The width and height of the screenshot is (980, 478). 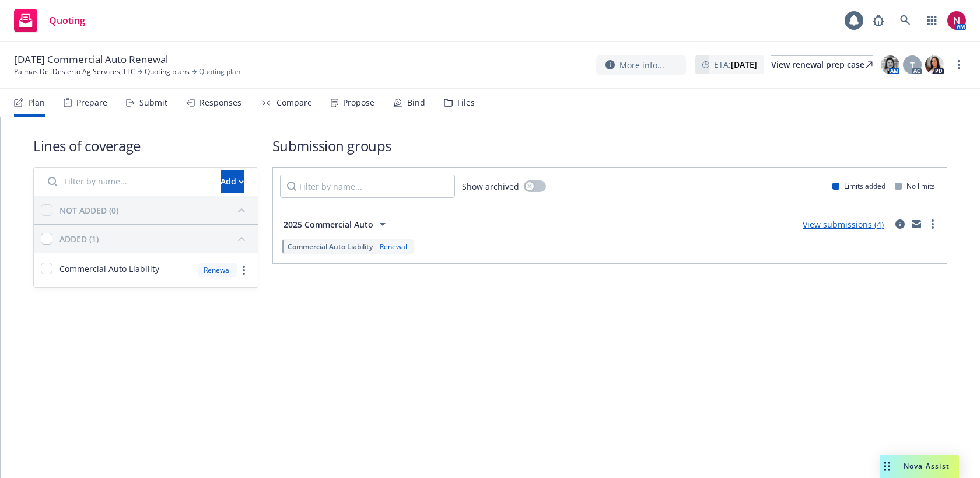 What do you see at coordinates (50, 21) in the screenshot?
I see `a: Quoting` at bounding box center [50, 21].